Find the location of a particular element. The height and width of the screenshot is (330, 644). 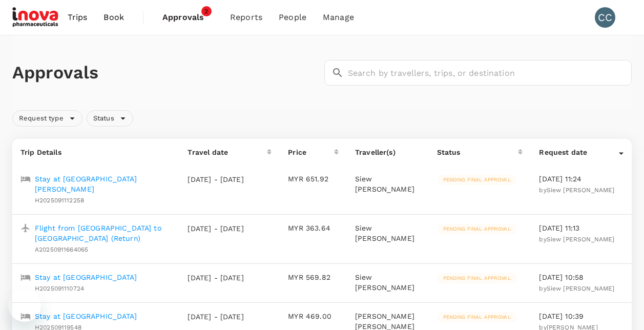

span: Manage is located at coordinates (338, 18).